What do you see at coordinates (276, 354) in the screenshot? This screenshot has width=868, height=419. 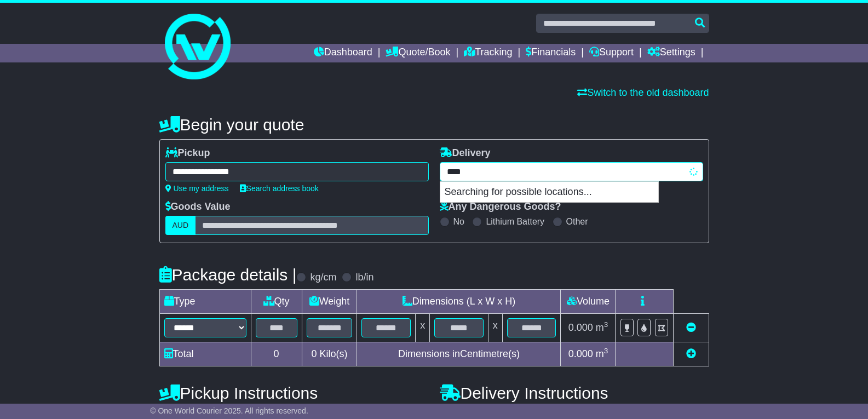 I see `td: 0` at bounding box center [276, 354].